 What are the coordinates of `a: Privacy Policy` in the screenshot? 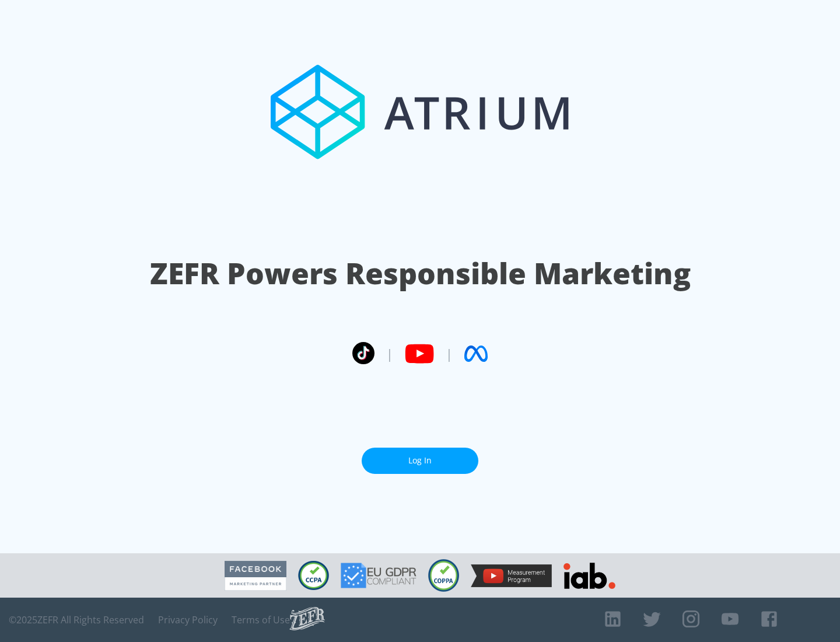 It's located at (188, 620).